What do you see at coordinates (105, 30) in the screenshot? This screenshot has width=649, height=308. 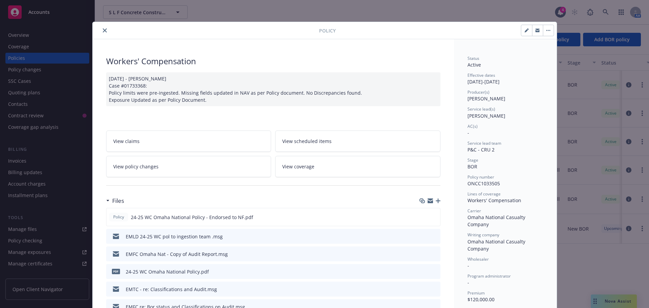 I see `button: close` at bounding box center [105, 30].